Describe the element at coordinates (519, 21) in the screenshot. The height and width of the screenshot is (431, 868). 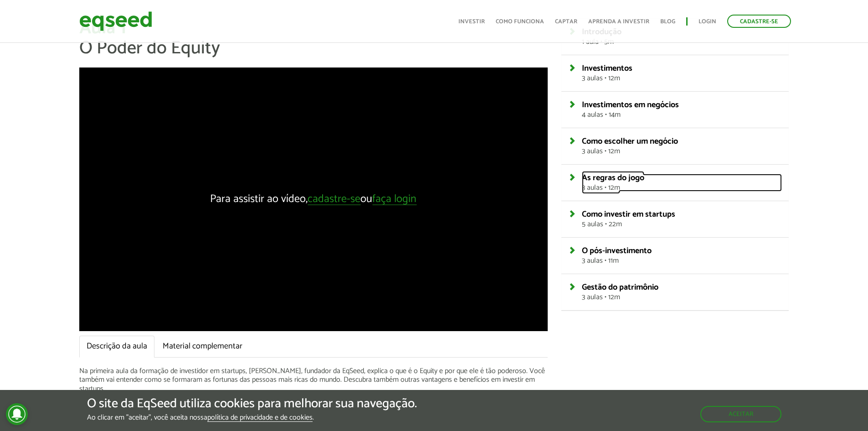
I see `a: Como funciona` at that location.